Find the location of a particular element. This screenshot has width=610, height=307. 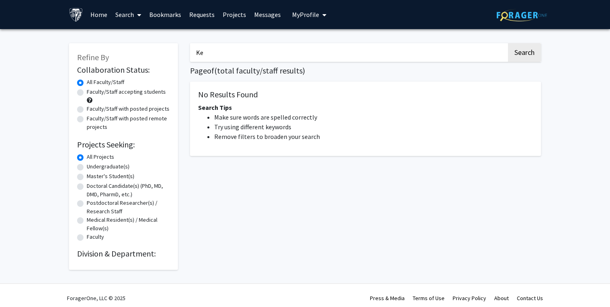

label: All Faculty/Staff is located at coordinates (105, 82).